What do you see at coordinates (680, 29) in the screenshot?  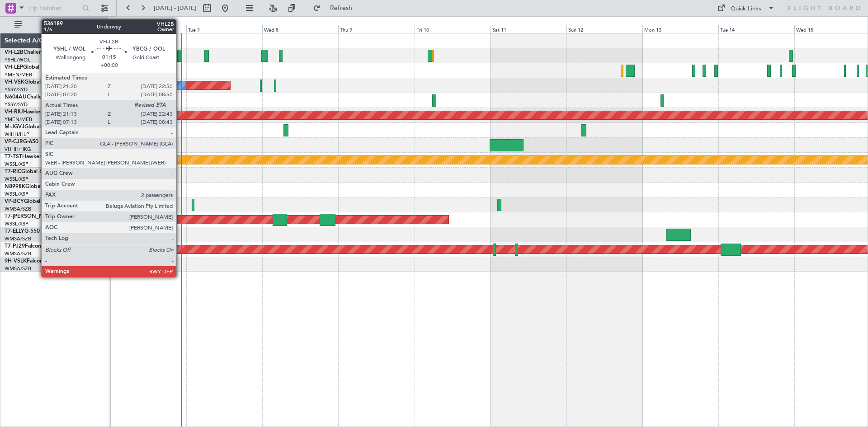 I see `div: Mon 13` at bounding box center [680, 29].